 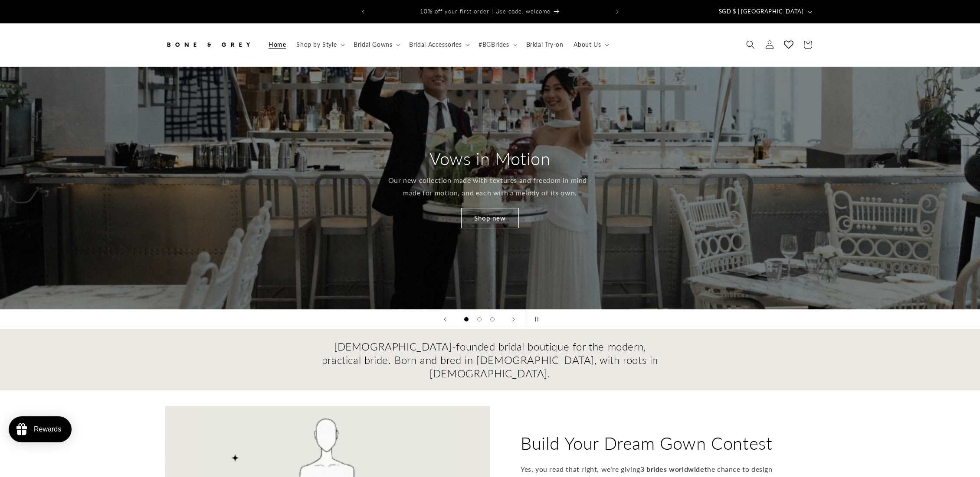 What do you see at coordinates (277, 45) in the screenshot?
I see `a: Home` at bounding box center [277, 45].